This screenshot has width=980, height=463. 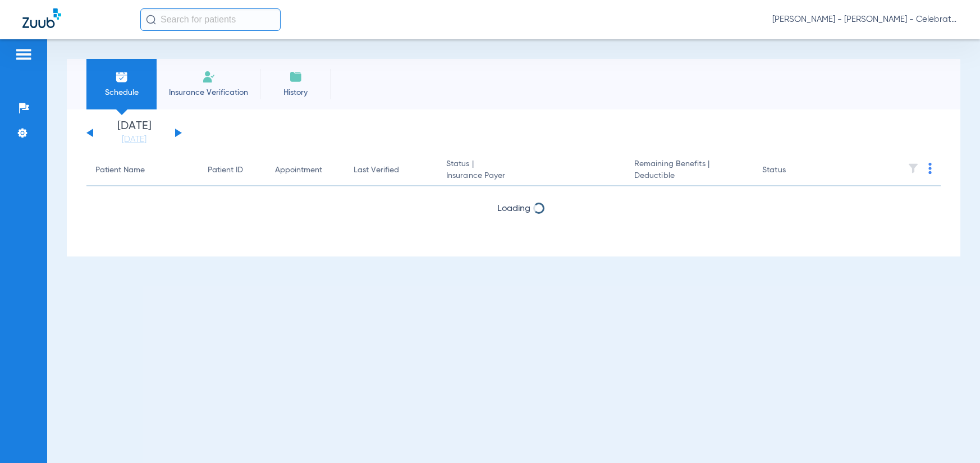 What do you see at coordinates (531, 175) in the screenshot?
I see `span: Insurance Payer` at bounding box center [531, 175].